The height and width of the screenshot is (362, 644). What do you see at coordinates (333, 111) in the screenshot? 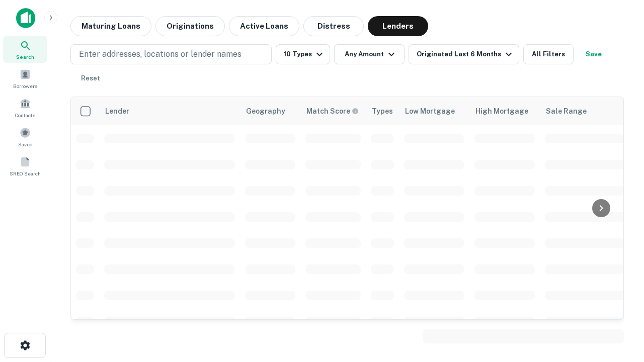
I see `div: Capitalize uses an advanced AI algorithm to match your search with the best lender. The match sco...` at bounding box center [333, 111].